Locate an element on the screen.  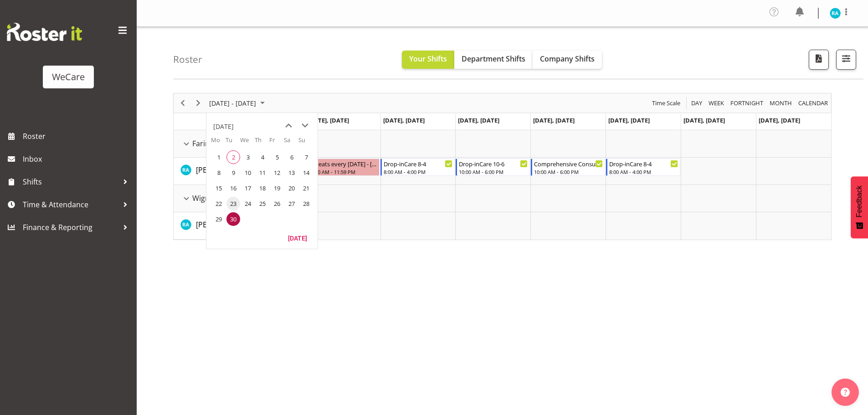
span: Friday, September 19, 2025 is located at coordinates (277, 189).